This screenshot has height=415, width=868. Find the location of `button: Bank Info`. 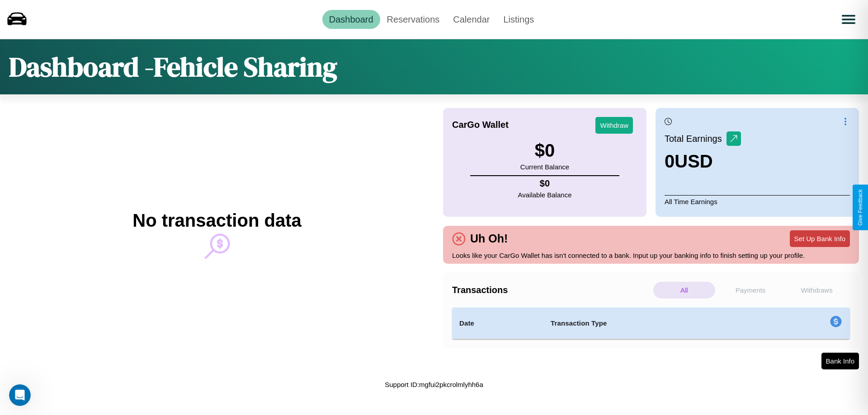

button: Bank Info is located at coordinates (840, 361).